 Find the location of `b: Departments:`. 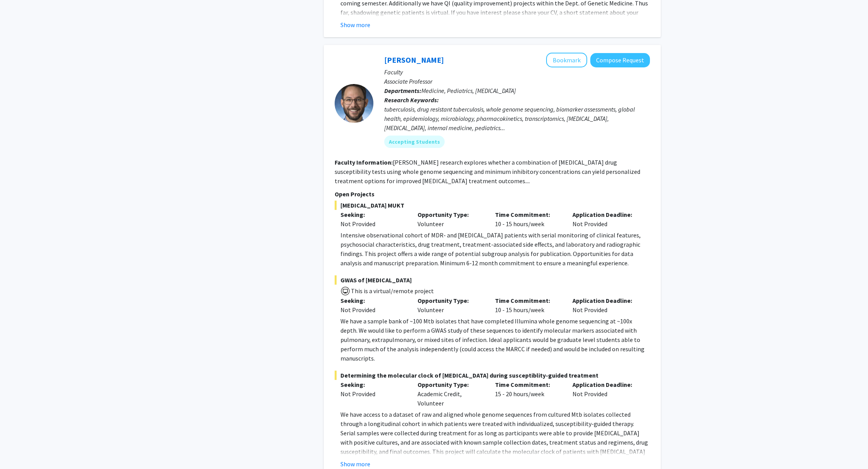

b: Departments: is located at coordinates (403, 91).